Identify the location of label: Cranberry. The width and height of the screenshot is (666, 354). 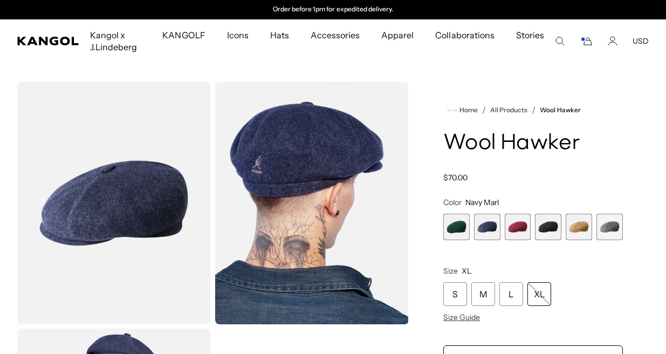
(518, 227).